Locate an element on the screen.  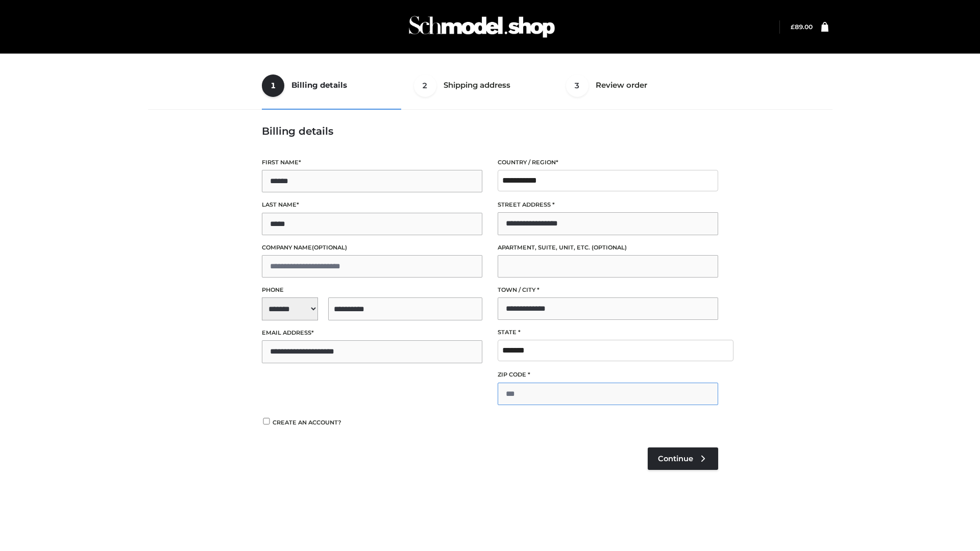
input: Create an account? is located at coordinates (266, 421).